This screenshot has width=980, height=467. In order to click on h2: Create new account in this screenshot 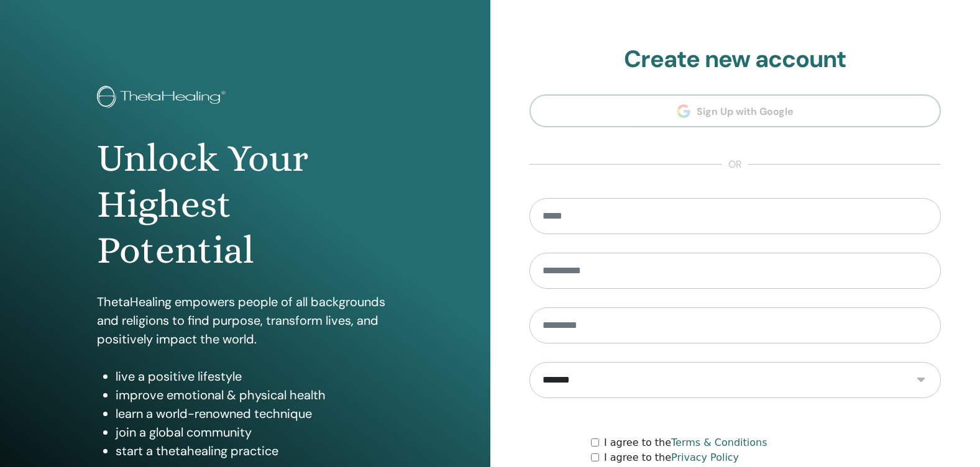, I will do `click(735, 60)`.